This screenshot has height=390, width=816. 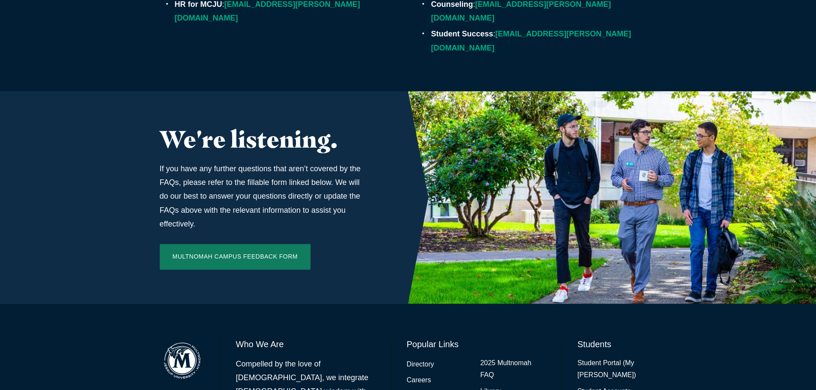 What do you see at coordinates (462, 34) in the screenshot?
I see `strong: Student Success` at bounding box center [462, 34].